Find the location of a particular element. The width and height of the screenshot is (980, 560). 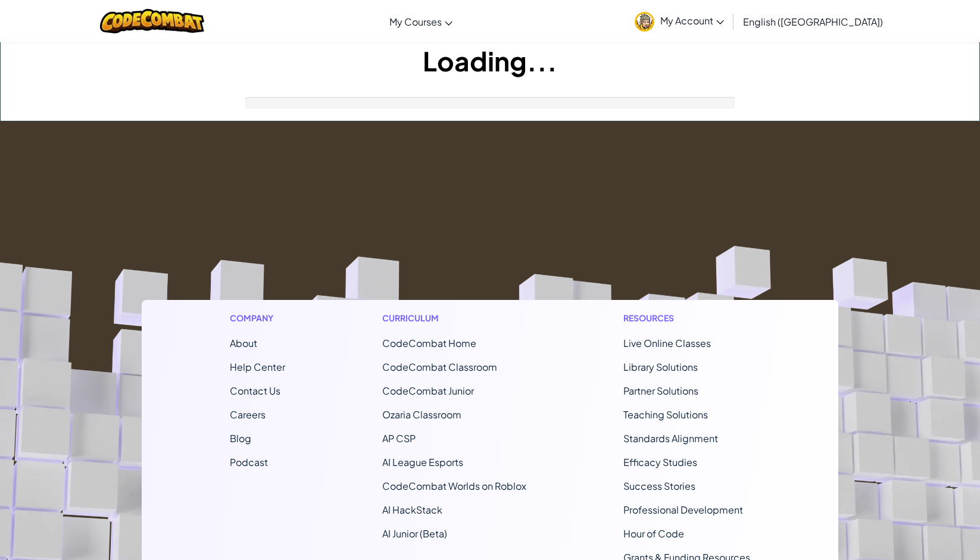

a: Podcast is located at coordinates (249, 462).